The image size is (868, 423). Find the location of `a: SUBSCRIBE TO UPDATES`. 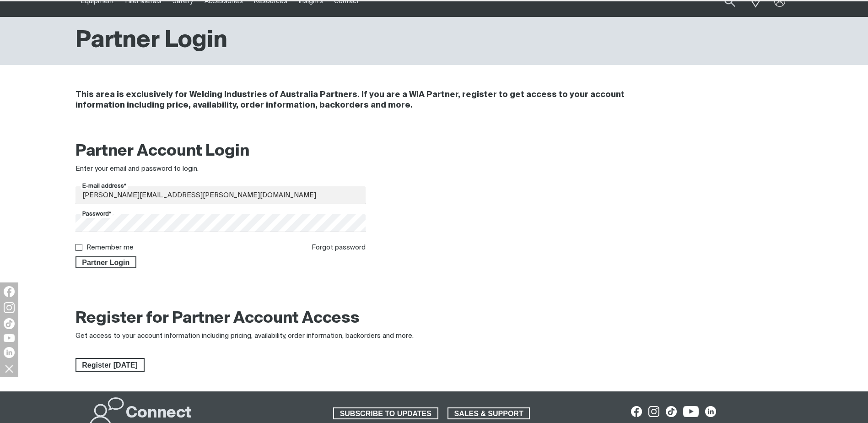

a: SUBSCRIBE TO UPDATES is located at coordinates (386, 413).